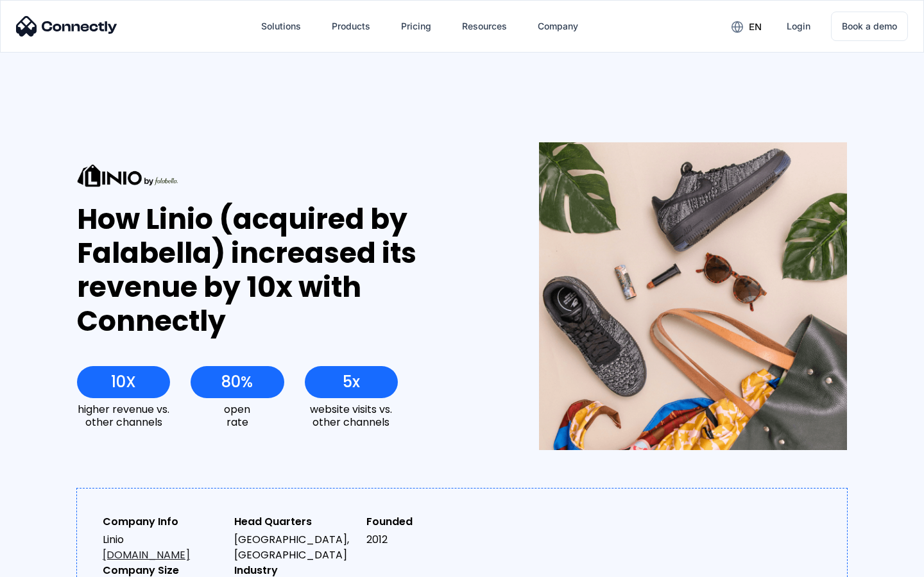 This screenshot has width=924, height=577. I want to click on div: Solutions, so click(281, 27).